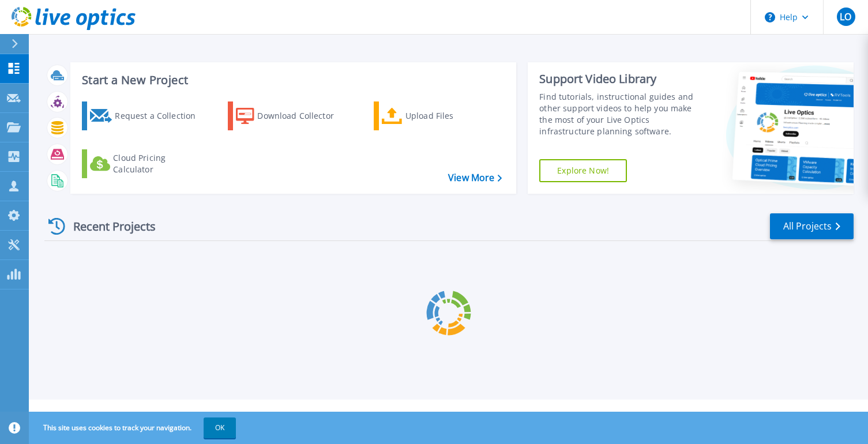  I want to click on a: Cloud Pricing Calculator, so click(146, 163).